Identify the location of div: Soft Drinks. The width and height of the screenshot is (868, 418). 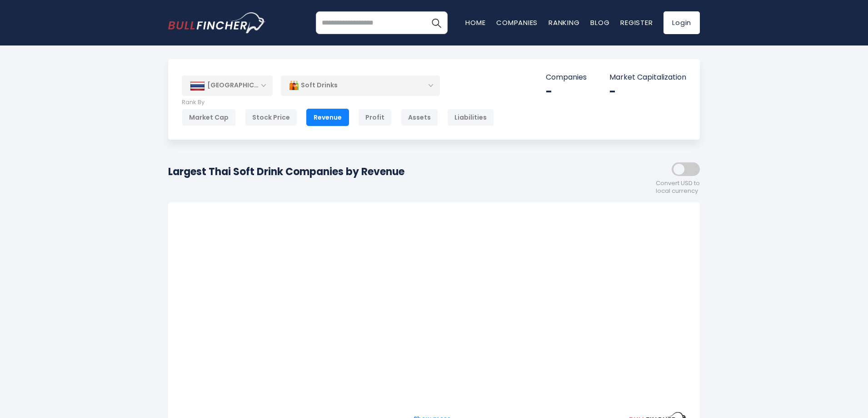
(360, 85).